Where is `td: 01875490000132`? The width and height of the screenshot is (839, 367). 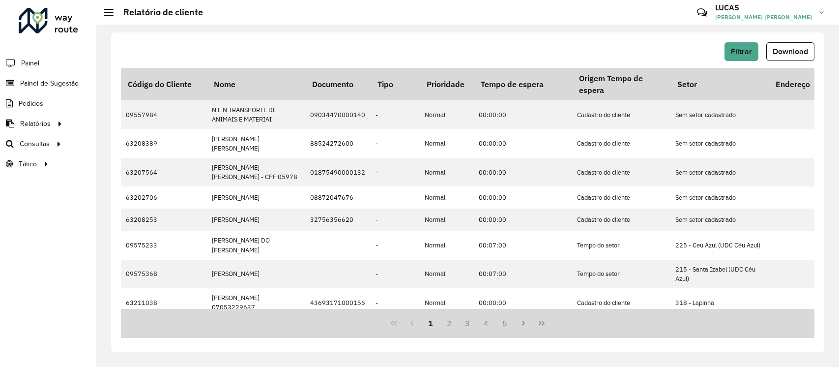
td: 01875490000132 is located at coordinates (338, 172).